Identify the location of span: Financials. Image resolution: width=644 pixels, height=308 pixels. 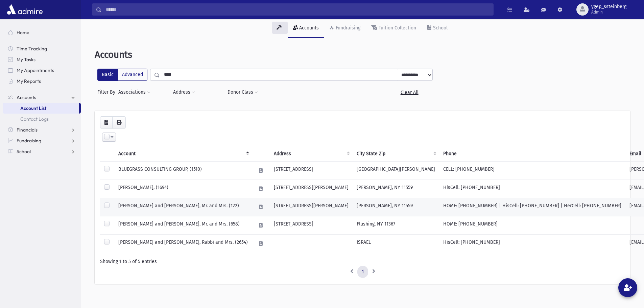
(27, 129).